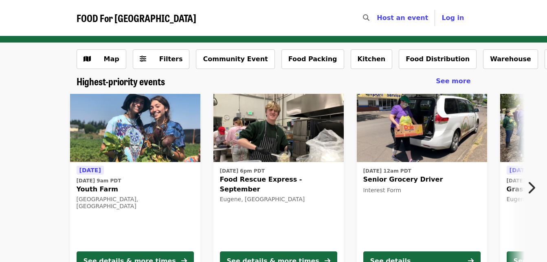 The width and height of the screenshot is (547, 262). I want to click on a: Show map view, so click(101, 59).